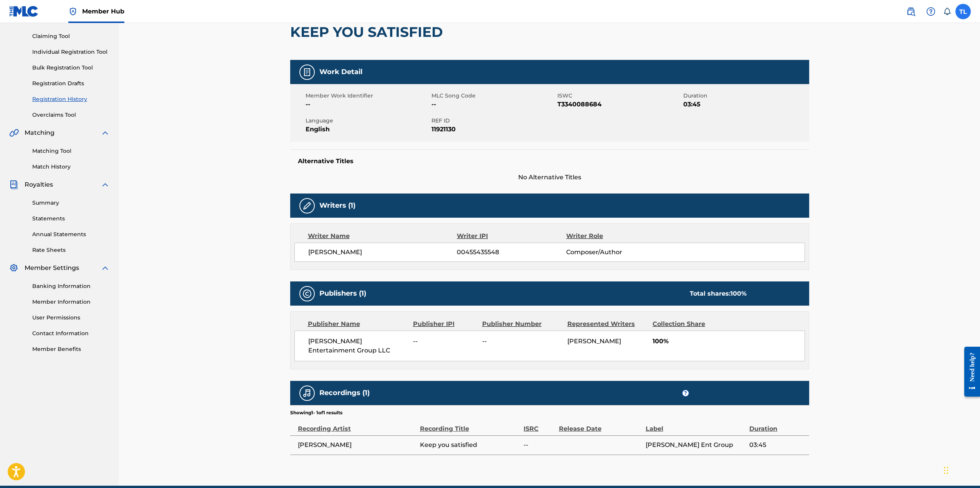 Image resolution: width=980 pixels, height=488 pixels. What do you see at coordinates (382, 236) in the screenshot?
I see `div: Writer Name` at bounding box center [382, 236].